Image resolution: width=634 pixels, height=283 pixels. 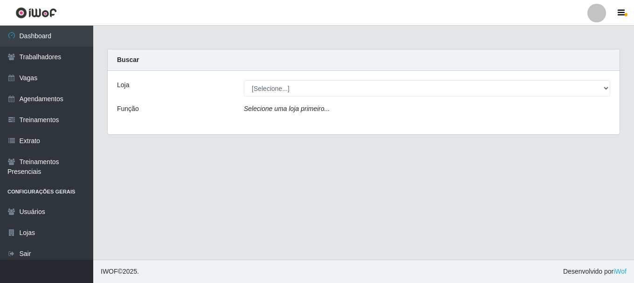 I want to click on img: CoreUI Logo, so click(x=36, y=13).